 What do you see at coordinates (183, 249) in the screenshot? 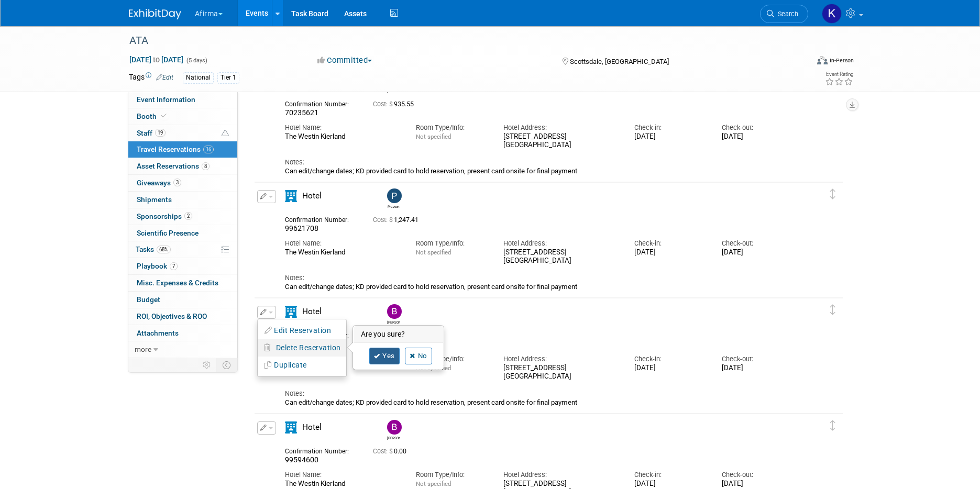
I see `a: Tasks68%` at bounding box center [183, 249].